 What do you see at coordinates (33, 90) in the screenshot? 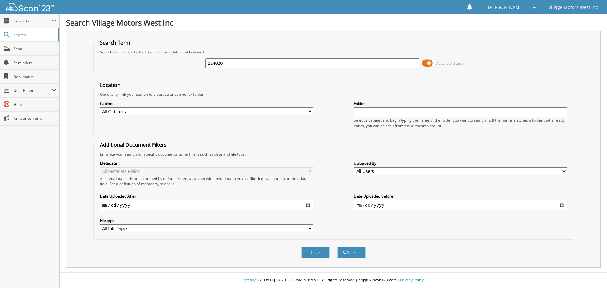
I see `span: User Reports` at bounding box center [33, 90].